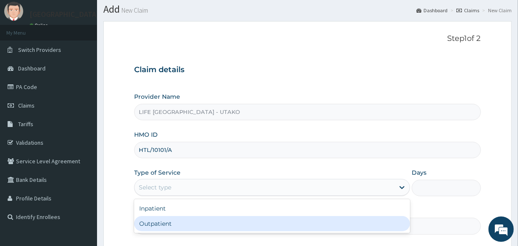 Image resolution: width=518 pixels, height=246 pixels. Describe the element at coordinates (32, 68) in the screenshot. I see `span: Dashboard` at that location.